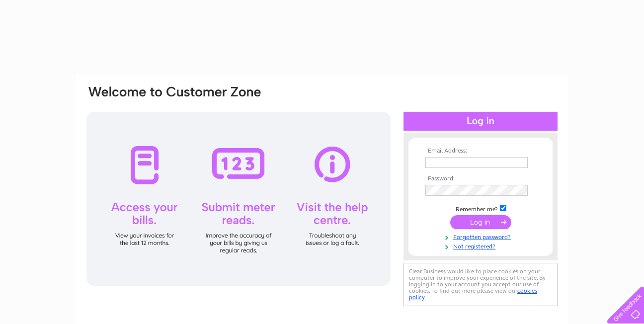  What do you see at coordinates (481, 151) in the screenshot?
I see `th: Email Address:` at bounding box center [481, 151].